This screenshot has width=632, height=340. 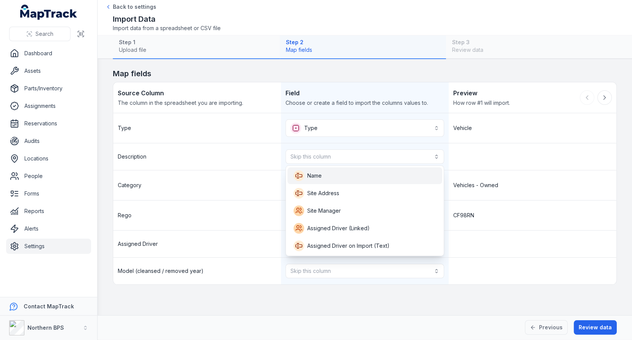 What do you see at coordinates (365, 211) in the screenshot?
I see `div: Skip this column` at bounding box center [365, 211].